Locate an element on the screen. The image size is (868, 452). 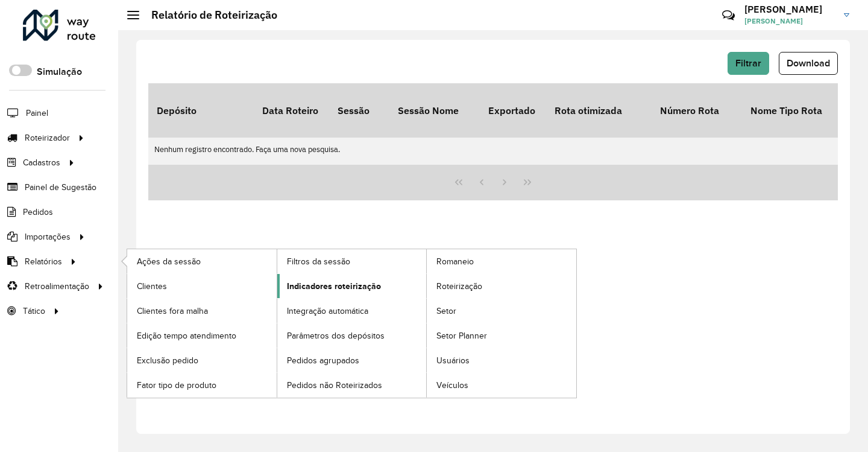
a: Pedidos não Roteirizados is located at coordinates (352, 385).